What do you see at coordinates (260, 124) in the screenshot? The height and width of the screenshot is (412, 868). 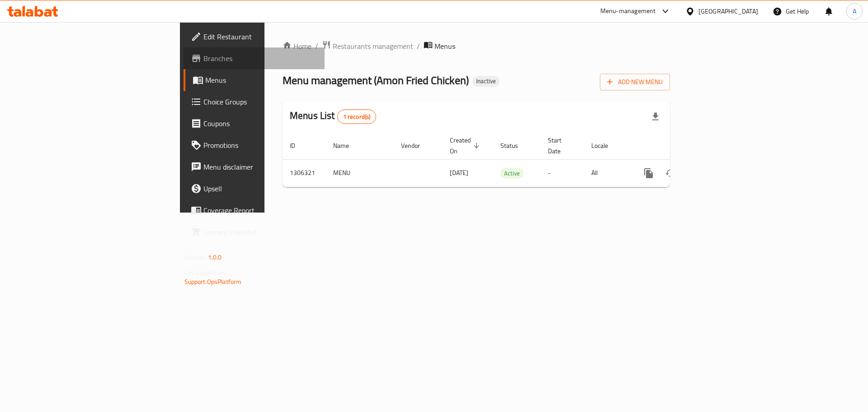 I see `span: Coupons` at bounding box center [260, 124].